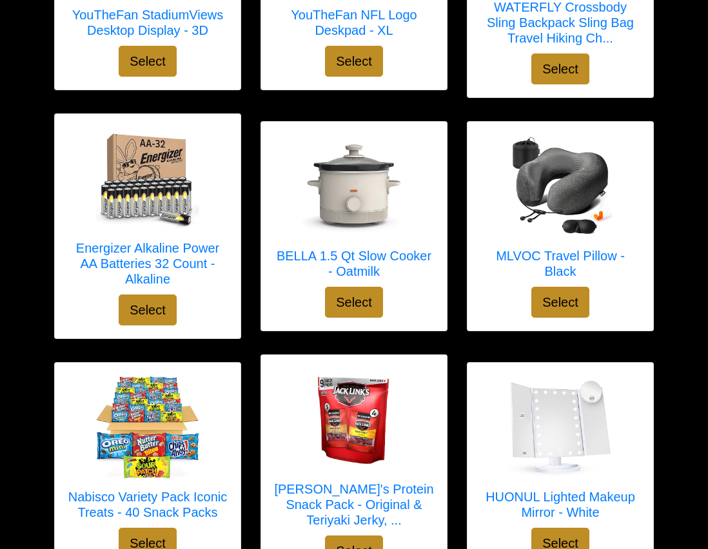  What do you see at coordinates (148, 452) in the screenshot?
I see `a: Nabisco Variety Pack Iconic Treats - 40 Snack Packs Nabisco Variety Pack Iconic Treats - 40 Snack...` at bounding box center [148, 452].